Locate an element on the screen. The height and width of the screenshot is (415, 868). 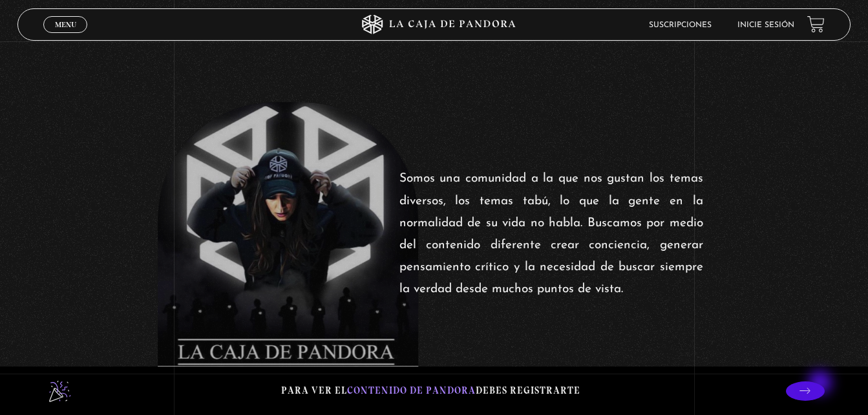
a: View your shopping cart is located at coordinates (816, 24).